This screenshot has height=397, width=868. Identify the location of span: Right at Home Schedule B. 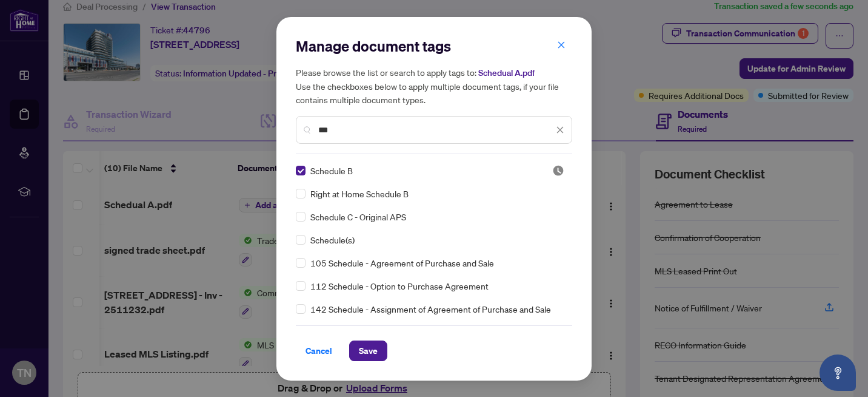
(360, 193).